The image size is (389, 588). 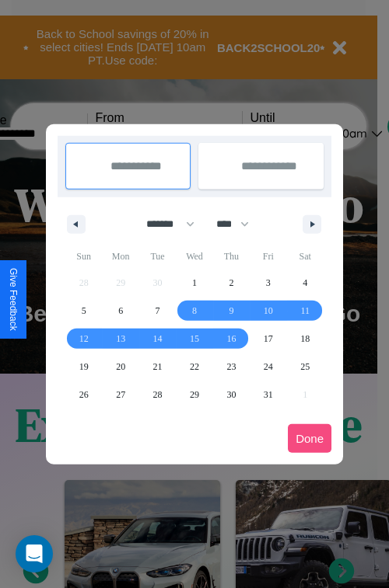 What do you see at coordinates (120, 367) in the screenshot?
I see `span: 20` at bounding box center [120, 367].